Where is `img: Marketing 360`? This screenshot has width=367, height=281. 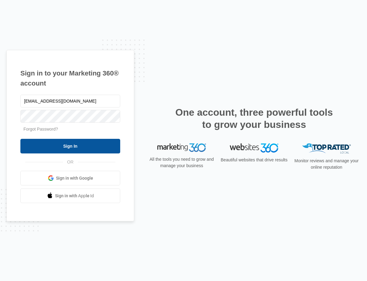
img: Marketing 360 is located at coordinates (182, 148).